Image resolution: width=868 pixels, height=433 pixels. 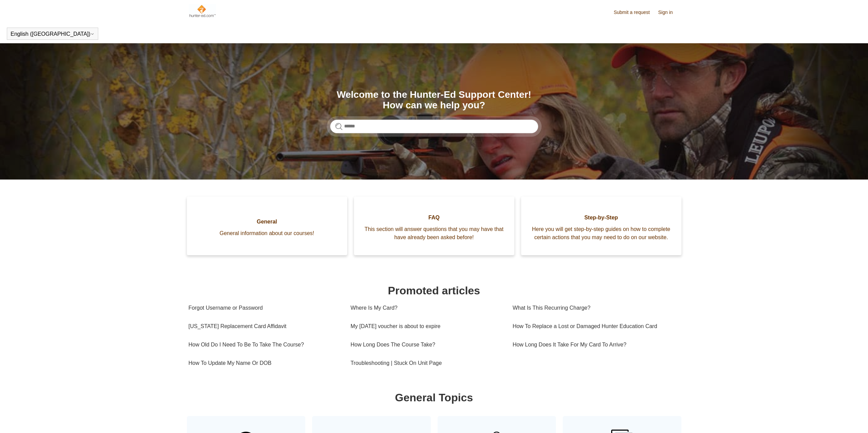 What do you see at coordinates (601, 234) in the screenshot?
I see `span: Here you will get step-by-step guides on how to complete certain actions that you may need to do ...` at bounding box center [601, 234].